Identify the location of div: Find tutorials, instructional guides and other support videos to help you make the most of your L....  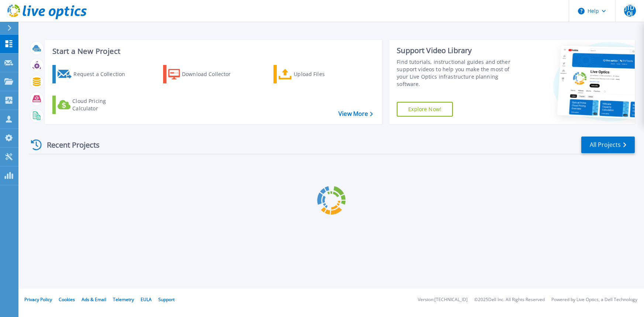
(458, 73).